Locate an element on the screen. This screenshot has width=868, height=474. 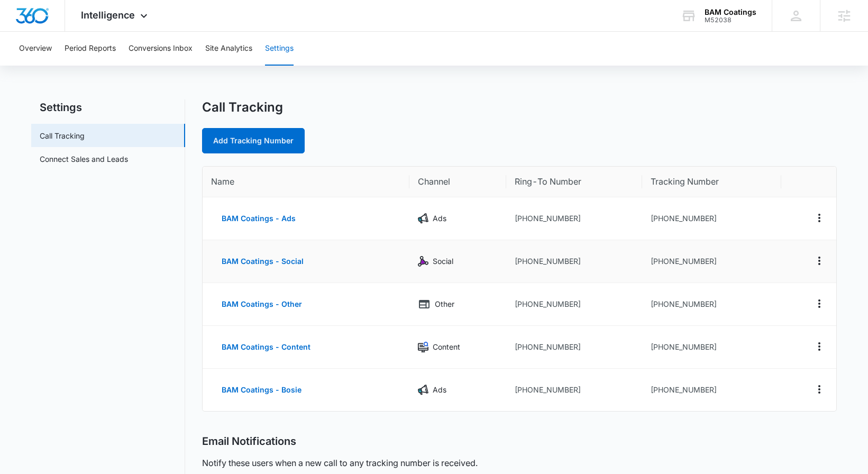
p: Notify these users when a new call to any tracking number is received. is located at coordinates (340, 463).